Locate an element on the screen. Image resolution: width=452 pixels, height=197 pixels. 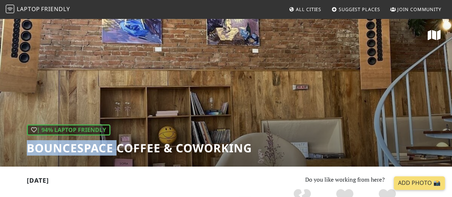
h1: BounceSpace Coffee & Coworking is located at coordinates (139, 148).